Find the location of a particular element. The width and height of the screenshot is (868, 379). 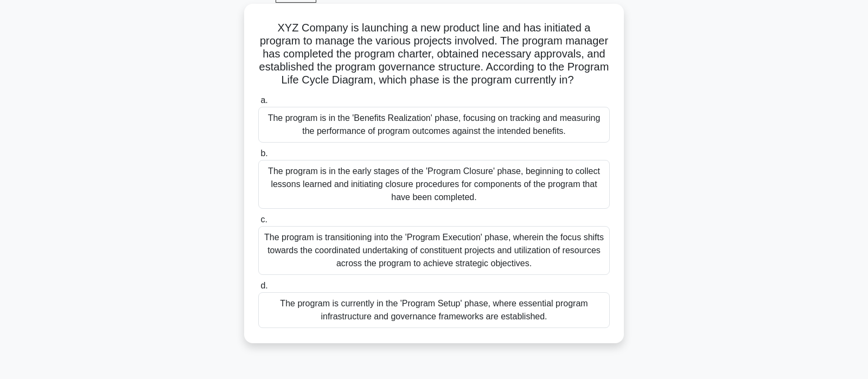

div: The program is in the early stages of the 'Program Closure' phase, beginning to collect lessons l... is located at coordinates (434, 184).